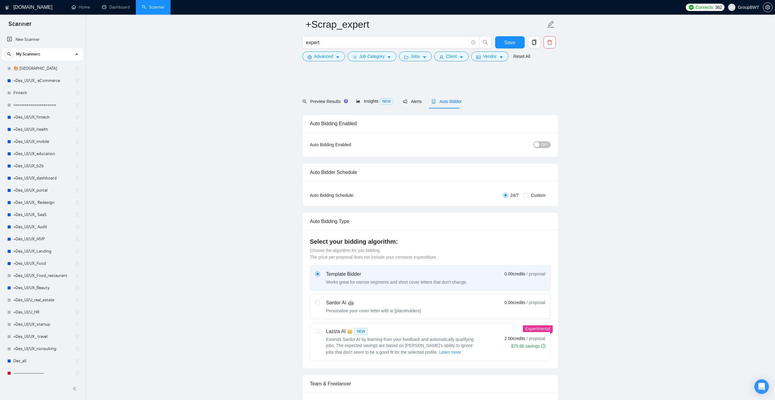 The image size is (775, 400). What do you see at coordinates (324, 101) in the screenshot?
I see `span: Preview Results` at bounding box center [324, 101].